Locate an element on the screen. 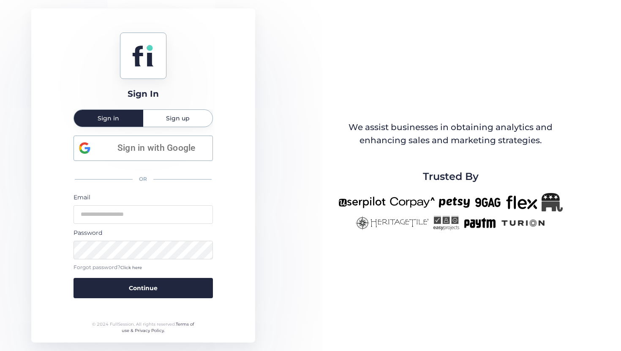 The image size is (621, 351). span: Continue is located at coordinates (143, 288).